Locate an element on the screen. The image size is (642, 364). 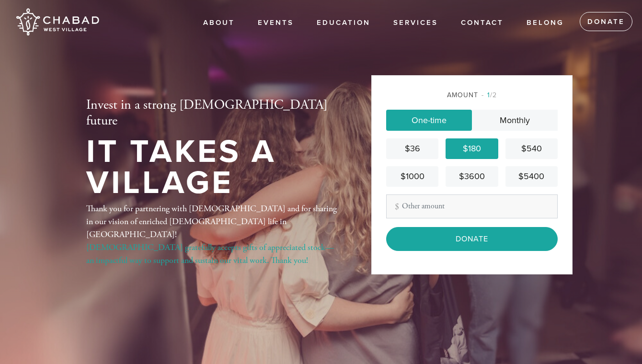
a: $180 is located at coordinates (472, 149).